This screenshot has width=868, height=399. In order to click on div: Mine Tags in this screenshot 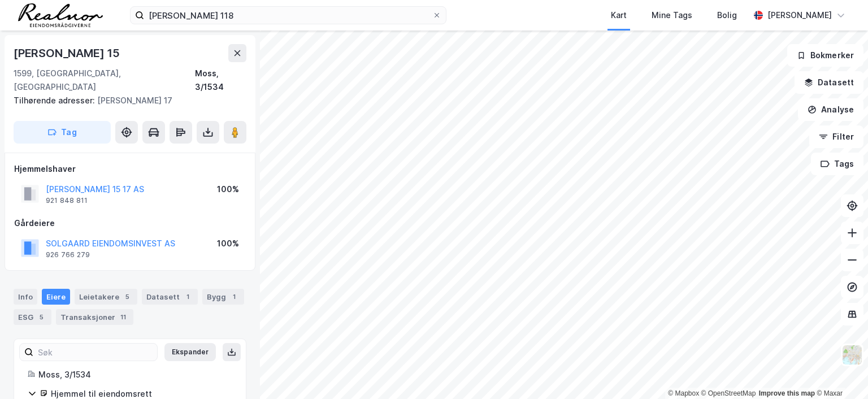, I will do `click(672, 16)`.